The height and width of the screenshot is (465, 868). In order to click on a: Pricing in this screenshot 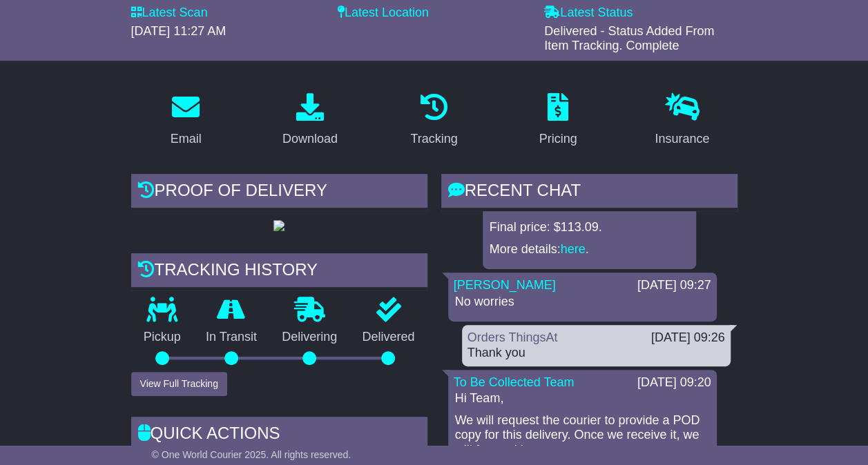, I will do `click(557, 121)`.